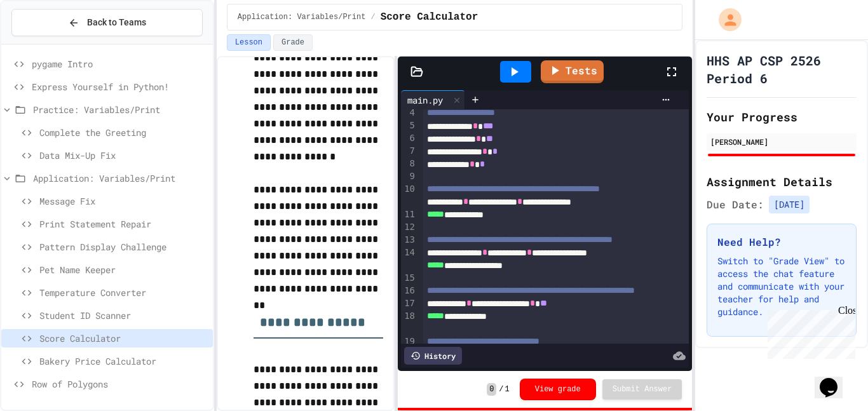 This screenshot has width=868, height=411. Describe the element at coordinates (643, 389) in the screenshot. I see `span: Submit Answer` at that location.